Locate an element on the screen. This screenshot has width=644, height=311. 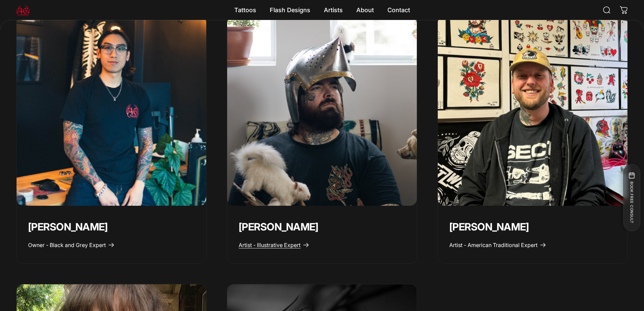
span: Artist - American Traditional Expert is located at coordinates (493, 245).